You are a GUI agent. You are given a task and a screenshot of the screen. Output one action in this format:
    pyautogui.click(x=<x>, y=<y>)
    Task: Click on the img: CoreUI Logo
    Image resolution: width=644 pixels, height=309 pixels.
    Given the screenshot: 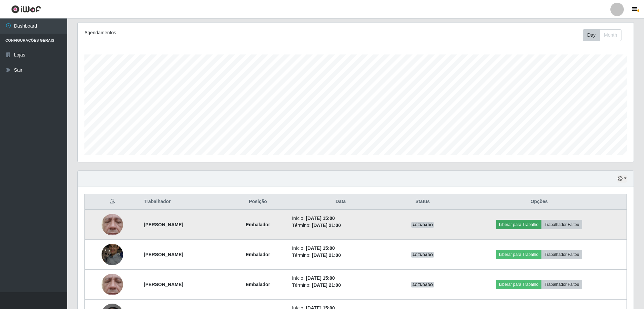 What is the action you would take?
    pyautogui.click(x=26, y=9)
    